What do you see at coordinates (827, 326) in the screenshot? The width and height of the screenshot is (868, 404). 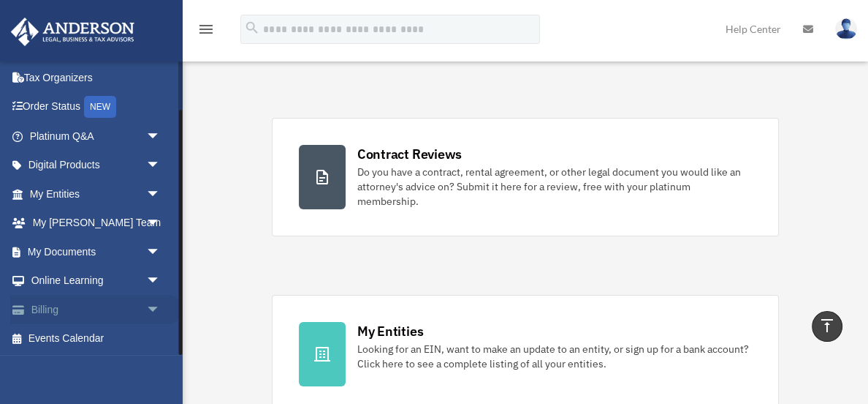 I see `a: vertical_align_top` at bounding box center [827, 326].